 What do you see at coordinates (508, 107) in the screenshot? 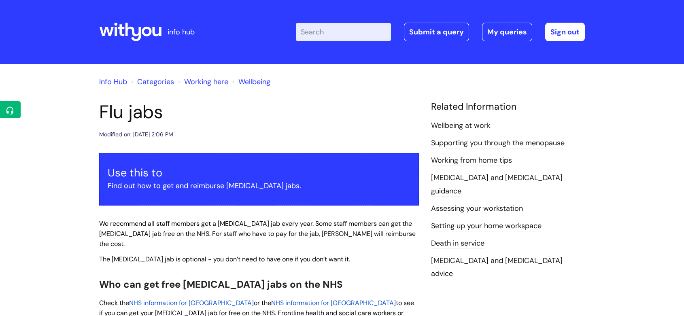
I see `h4: Related Information` at bounding box center [508, 107].